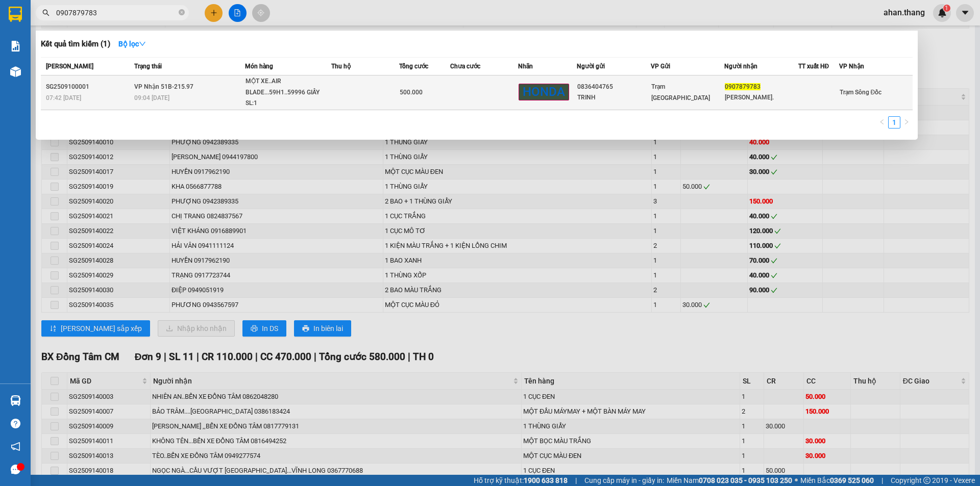  What do you see at coordinates (894, 123) in the screenshot?
I see `a: 1` at bounding box center [894, 123].